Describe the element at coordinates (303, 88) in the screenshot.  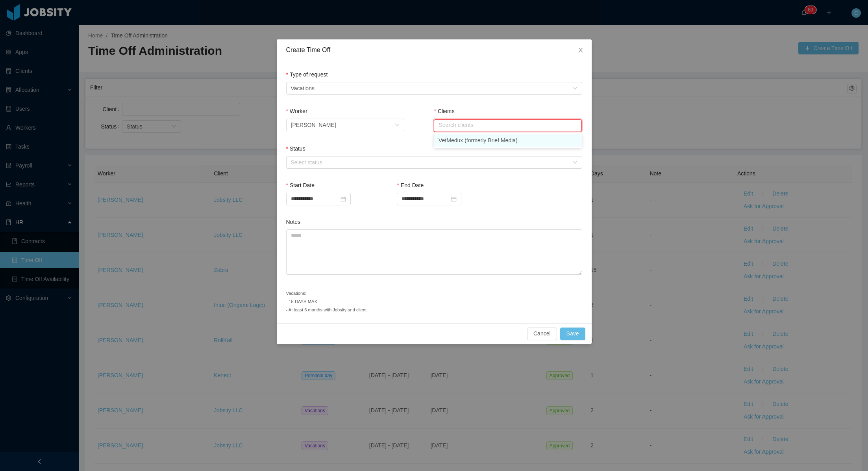
I see `div: Vacations` at that location.